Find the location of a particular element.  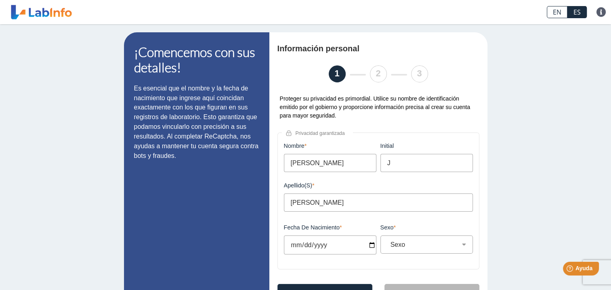

span: Privacidad garantizada is located at coordinates (322, 133).